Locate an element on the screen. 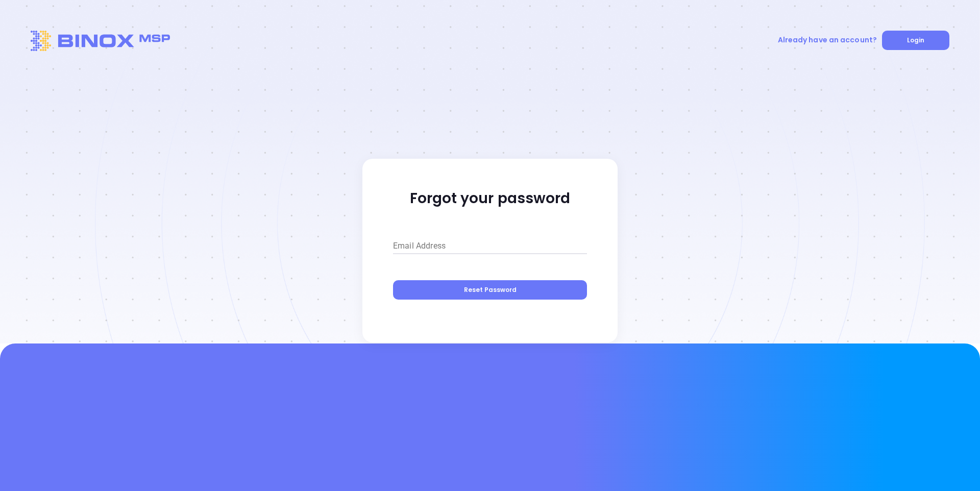 Image resolution: width=980 pixels, height=491 pixels. span: Login is located at coordinates (916, 40).